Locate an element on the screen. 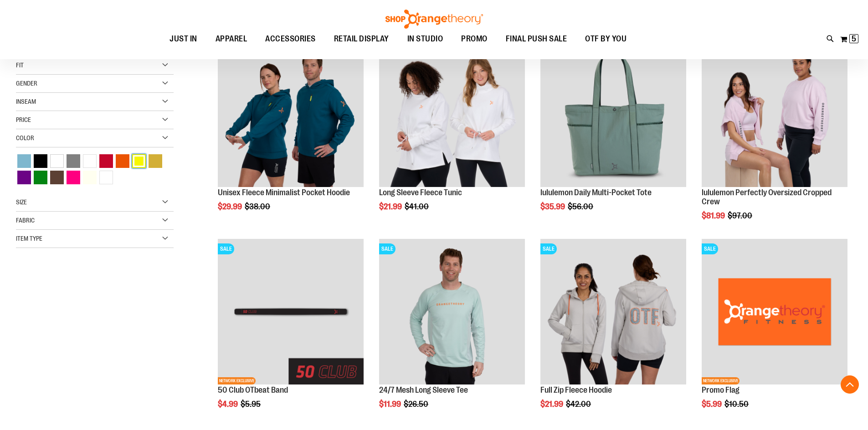 Image resolution: width=868 pixels, height=430 pixels. span: $5.99 is located at coordinates (712, 404).